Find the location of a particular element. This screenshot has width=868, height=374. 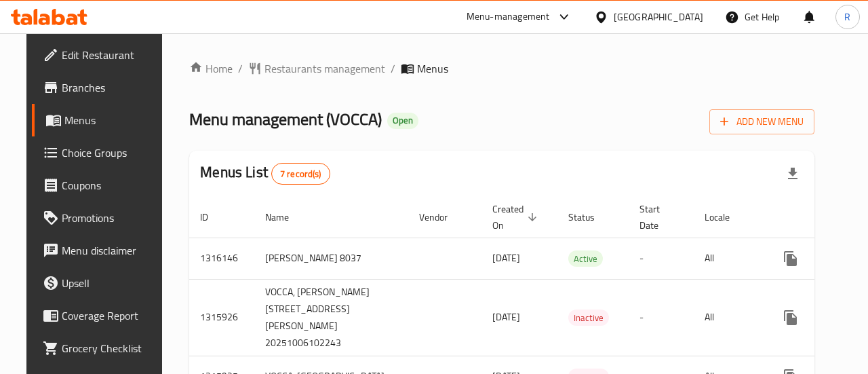

span: 7 record(s) is located at coordinates (301, 174).